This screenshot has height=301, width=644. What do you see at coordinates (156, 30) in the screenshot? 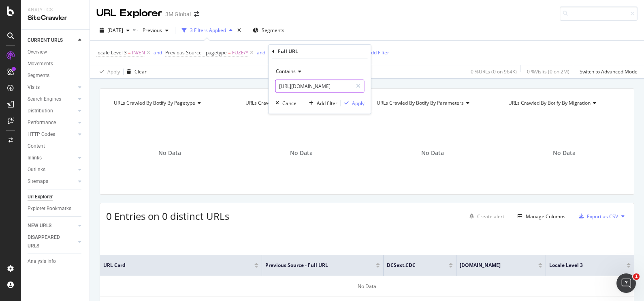
I see `button: Previous` at bounding box center [156, 30].